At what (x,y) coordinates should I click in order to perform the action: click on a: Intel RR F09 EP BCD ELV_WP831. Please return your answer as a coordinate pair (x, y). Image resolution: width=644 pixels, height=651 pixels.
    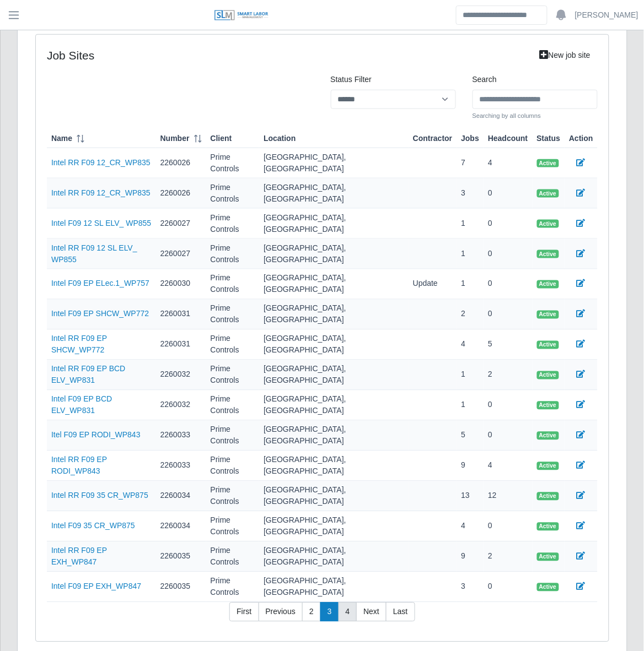
    Looking at the image, I should click on (88, 374).